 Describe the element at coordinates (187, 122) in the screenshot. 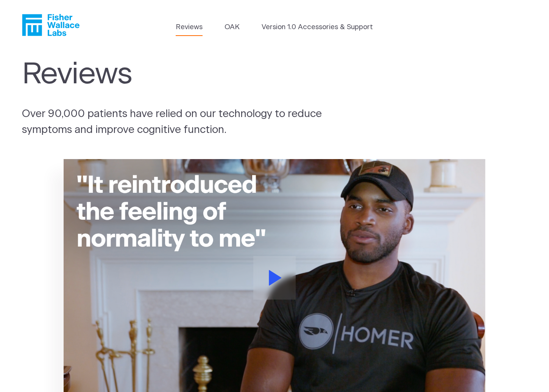

I see `p: Over 90,000 patients have relied on our technology to reduce symptoms and improve cognitive funct...` at that location.